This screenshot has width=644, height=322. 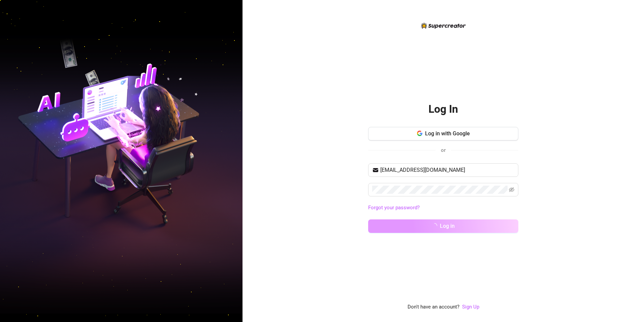 I want to click on span: or, so click(x=443, y=150).